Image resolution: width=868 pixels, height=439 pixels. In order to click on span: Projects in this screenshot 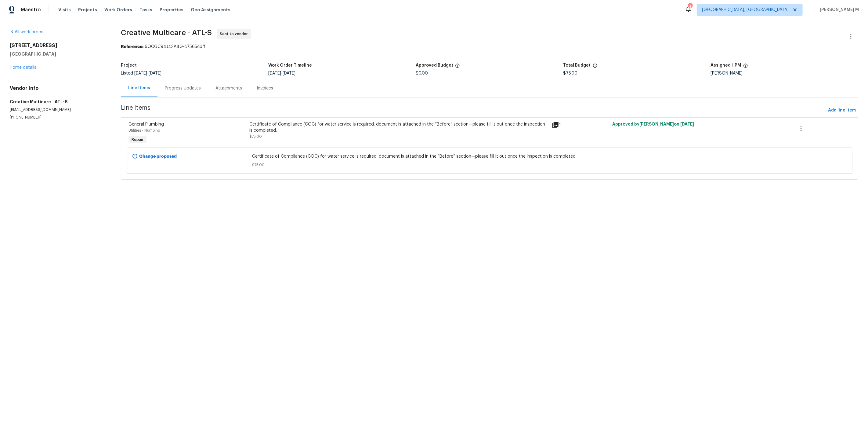, I will do `click(88, 10)`.